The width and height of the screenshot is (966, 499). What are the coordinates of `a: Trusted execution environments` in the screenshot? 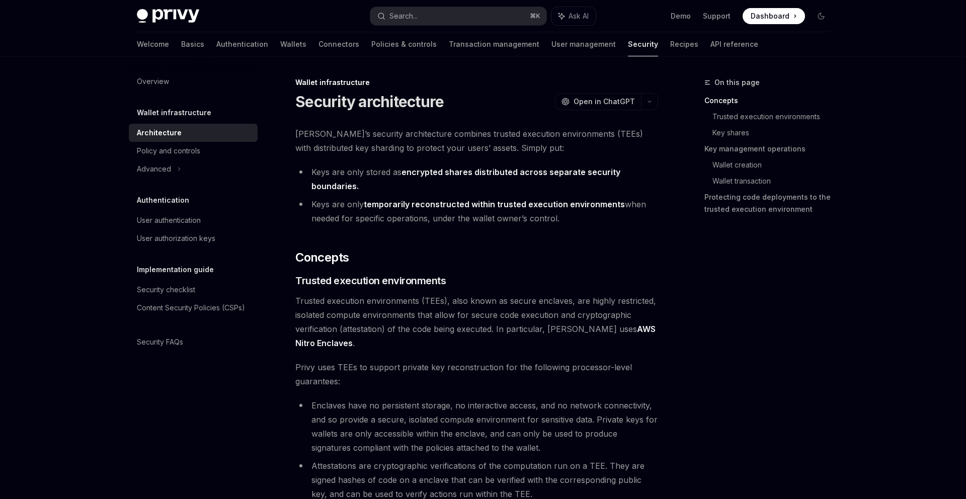 It's located at (775, 117).